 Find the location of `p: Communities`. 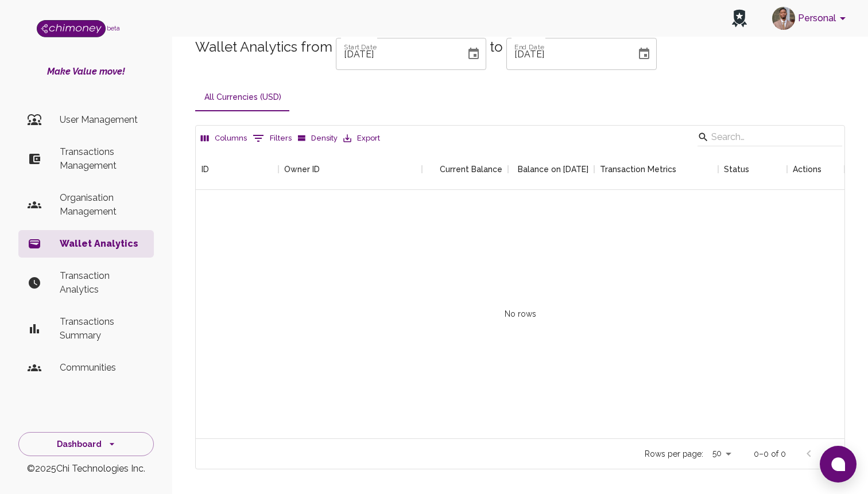

p: Communities is located at coordinates (102, 368).